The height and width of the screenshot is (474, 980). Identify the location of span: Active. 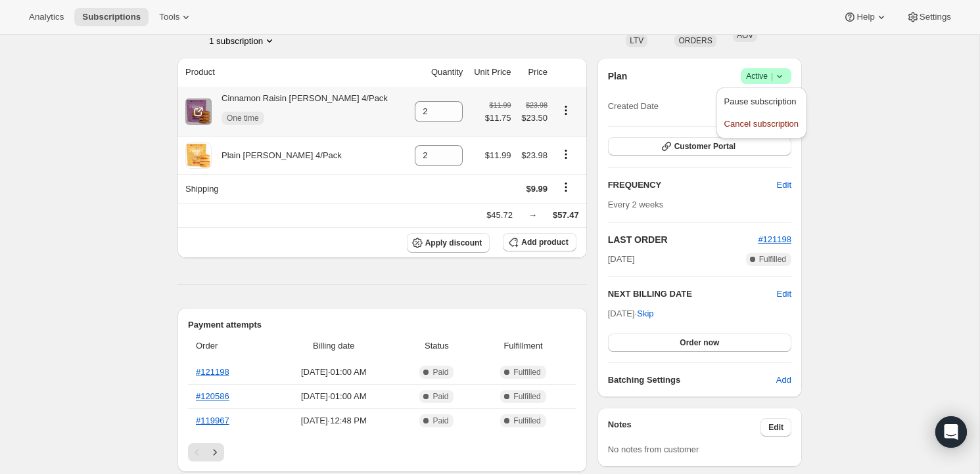
(766, 76).